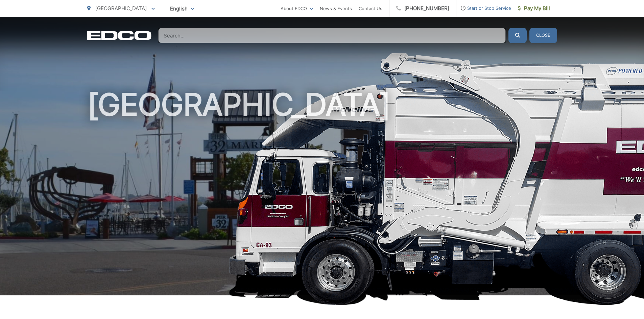 The height and width of the screenshot is (319, 644). What do you see at coordinates (182, 9) in the screenshot?
I see `span: English` at bounding box center [182, 9].